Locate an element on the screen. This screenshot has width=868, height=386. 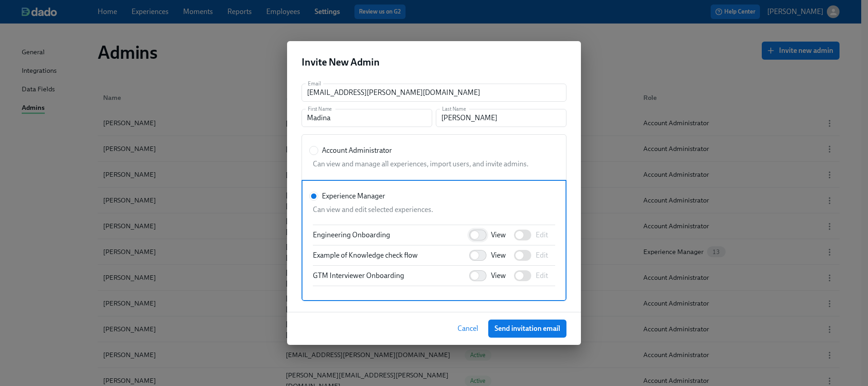
button: Send invitation email is located at coordinates (527, 329).